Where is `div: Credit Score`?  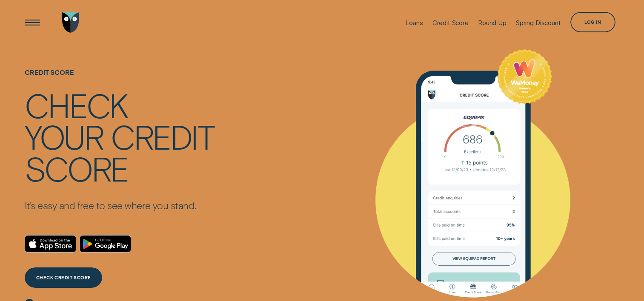
div: Credit Score is located at coordinates (450, 22).